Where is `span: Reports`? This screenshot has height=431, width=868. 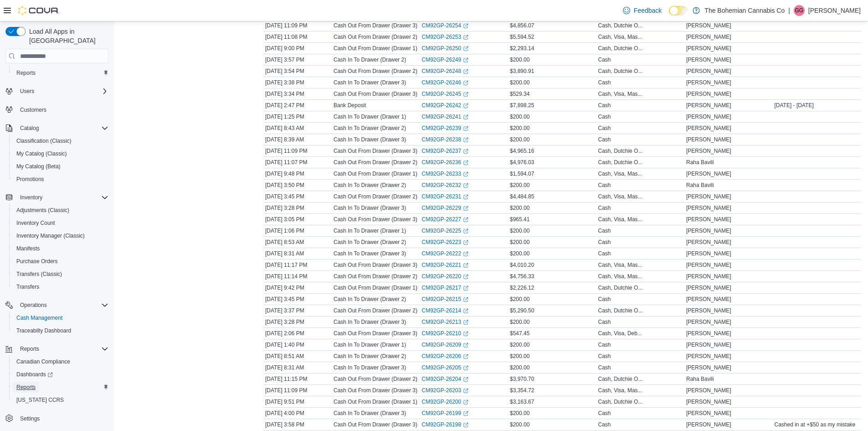
span: Reports is located at coordinates (61, 387).